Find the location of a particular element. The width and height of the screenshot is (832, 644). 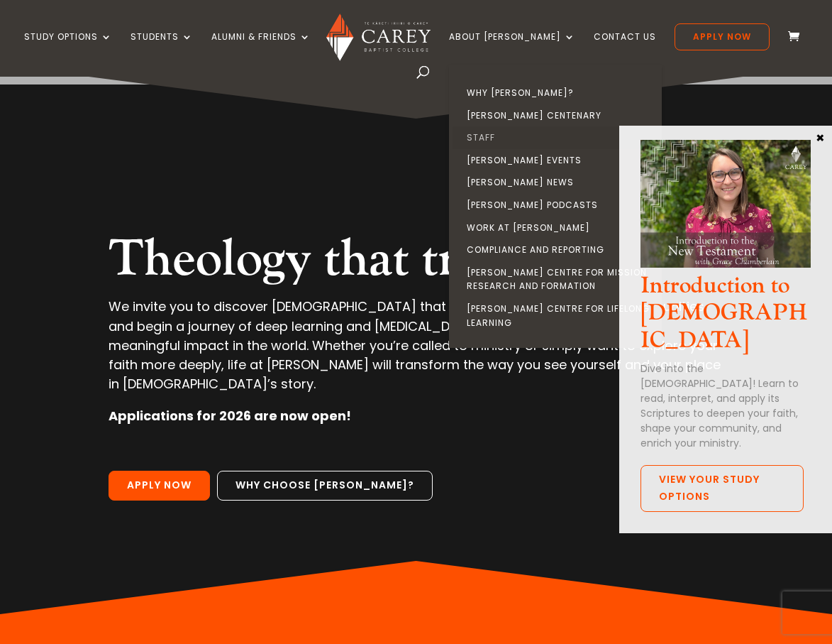

a: Students is located at coordinates (161, 49).